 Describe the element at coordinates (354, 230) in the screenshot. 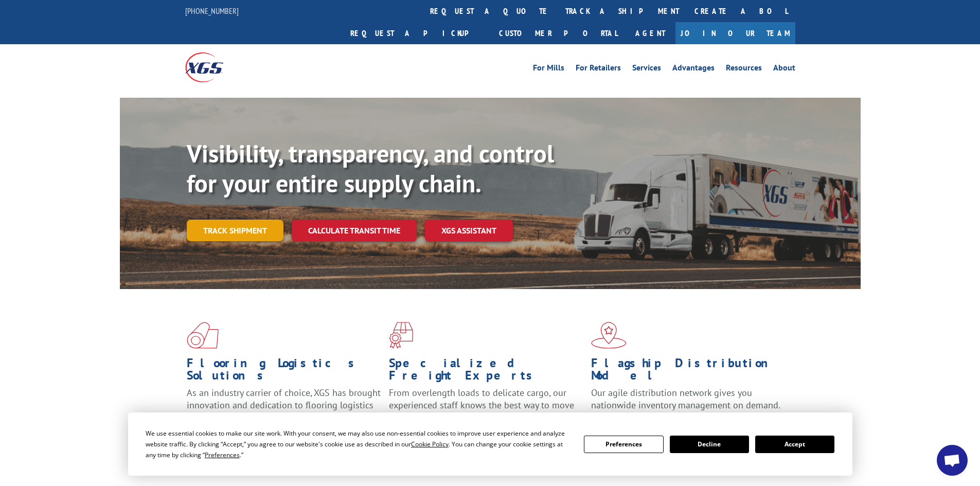

I see `a: Calculate transit time` at that location.